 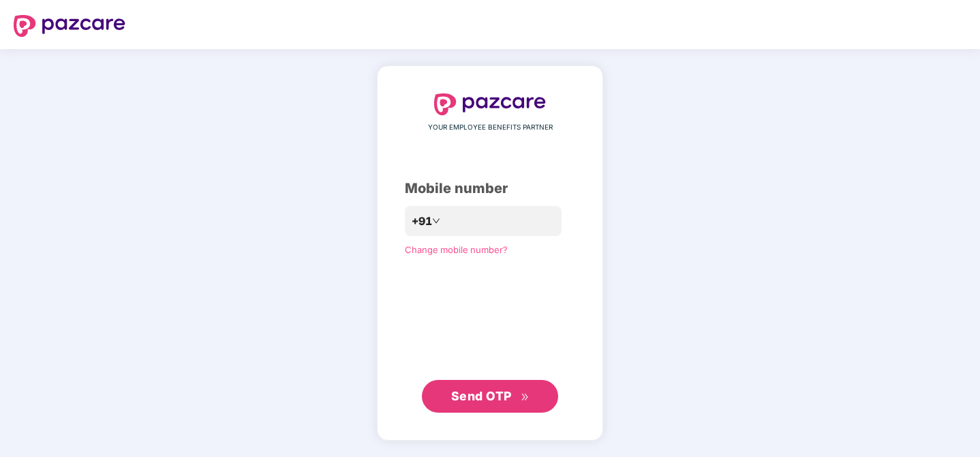 I want to click on span: YOUR EMPLOYEE BENEFITS PARTNER, so click(x=490, y=128).